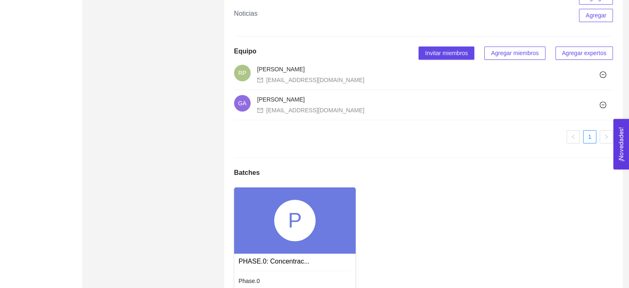 The height and width of the screenshot is (288, 629). What do you see at coordinates (242, 73) in the screenshot?
I see `span: RP` at bounding box center [242, 73].